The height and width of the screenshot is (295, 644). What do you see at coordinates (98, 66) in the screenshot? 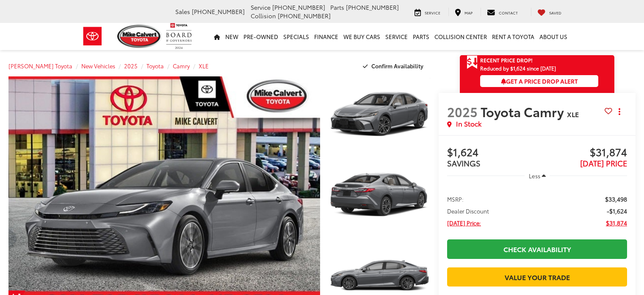
I see `span: New Vehicles` at bounding box center [98, 66].